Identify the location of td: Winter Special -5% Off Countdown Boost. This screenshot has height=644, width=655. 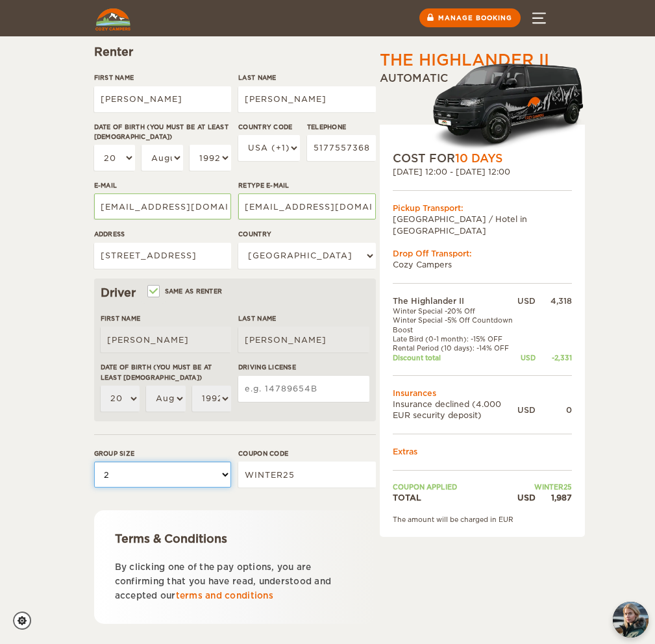
(454, 325).